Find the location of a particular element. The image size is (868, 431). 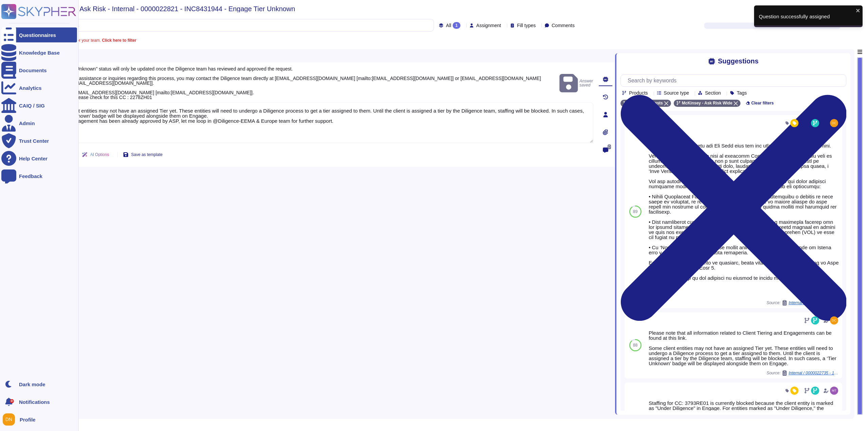

a: Admin is located at coordinates (39, 123).